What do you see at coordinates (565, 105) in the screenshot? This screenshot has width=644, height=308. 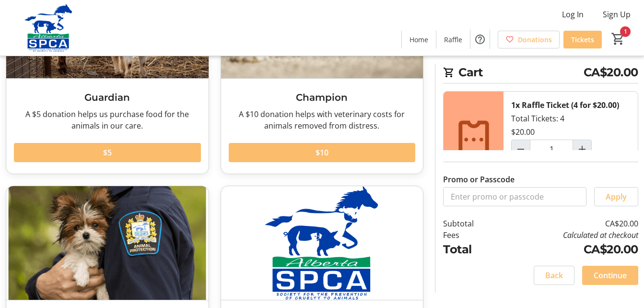 I see `div: 1x Raffle Ticket (4 for $20.00)` at bounding box center [565, 105].